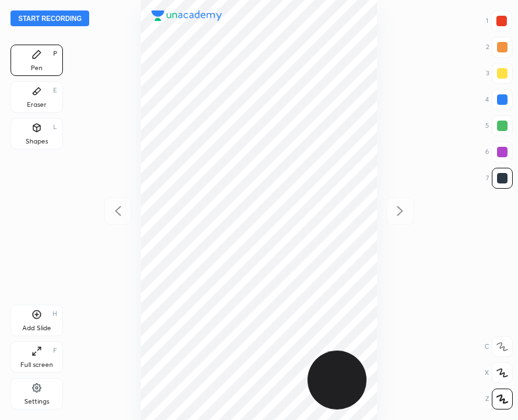 This screenshot has width=518, height=420. I want to click on div: 6, so click(499, 152).